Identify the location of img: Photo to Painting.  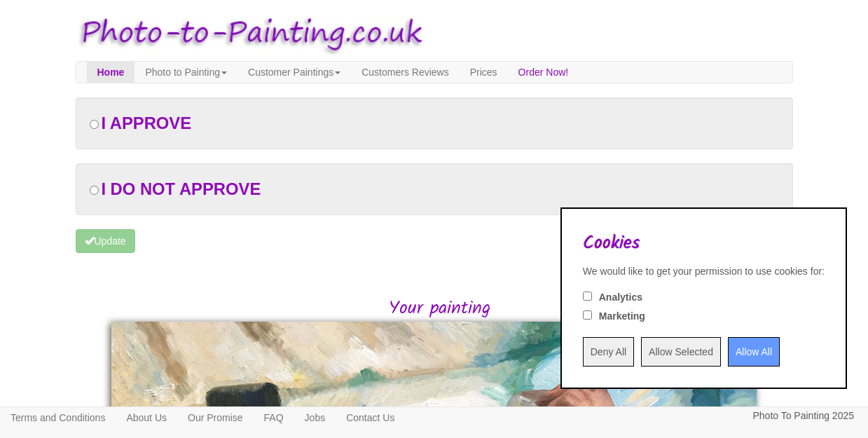
(248, 33).